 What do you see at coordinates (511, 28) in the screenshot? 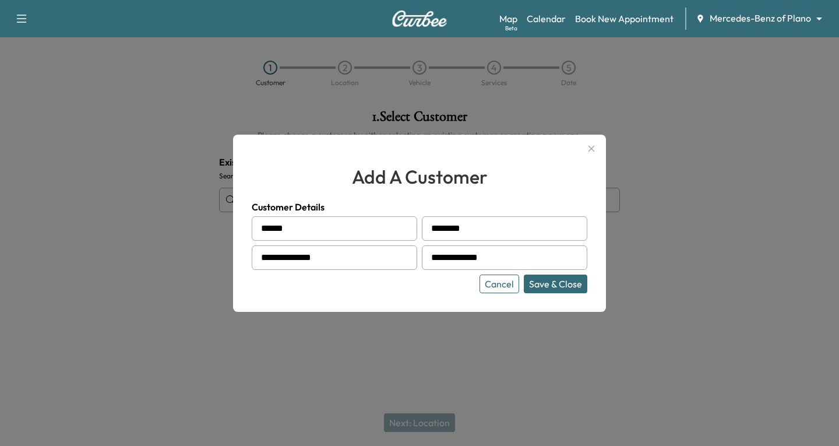
I see `div: Beta` at bounding box center [511, 28].